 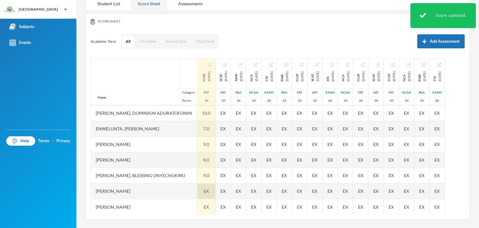 I want to click on button: All, so click(x=128, y=41).